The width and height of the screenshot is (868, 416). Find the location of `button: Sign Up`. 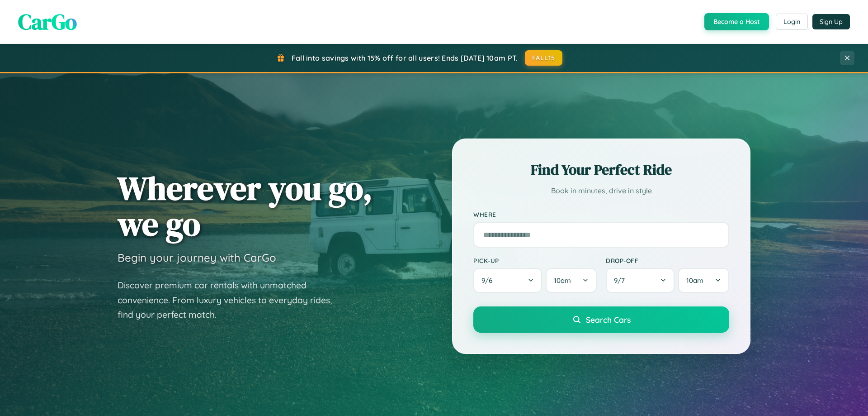

button: Sign Up is located at coordinates (830, 22).